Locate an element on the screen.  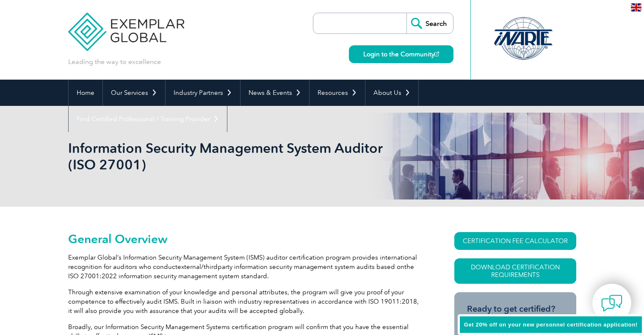
input: Search is located at coordinates (430, 23).